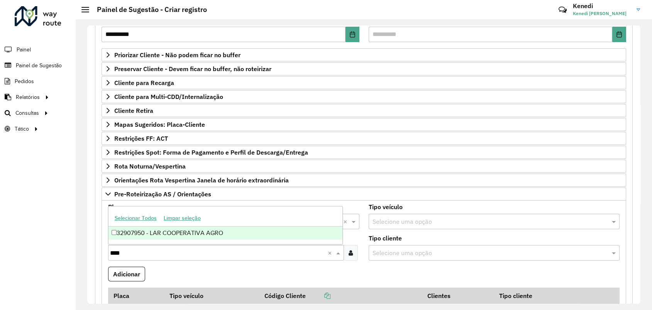 The image size is (652, 310). Describe the element at coordinates (364, 152) in the screenshot. I see `a: Restrições Spot: Forma de Pagamento e Perfil de Descarga/Entrega` at that location.